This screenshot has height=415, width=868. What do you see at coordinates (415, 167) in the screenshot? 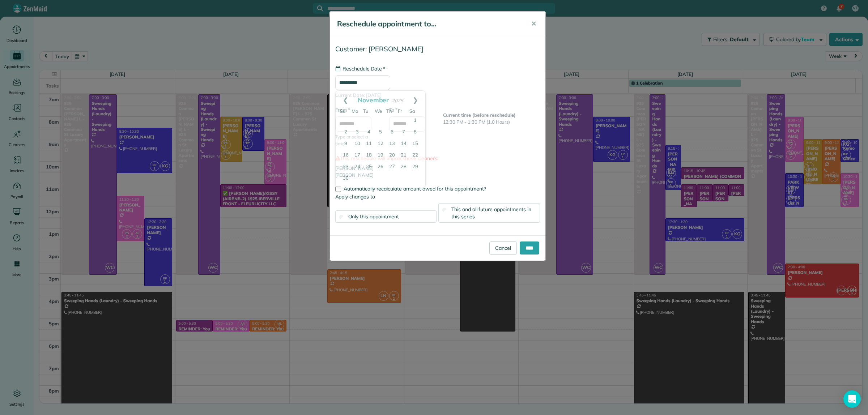
I see `a: 29` at bounding box center [415, 167].